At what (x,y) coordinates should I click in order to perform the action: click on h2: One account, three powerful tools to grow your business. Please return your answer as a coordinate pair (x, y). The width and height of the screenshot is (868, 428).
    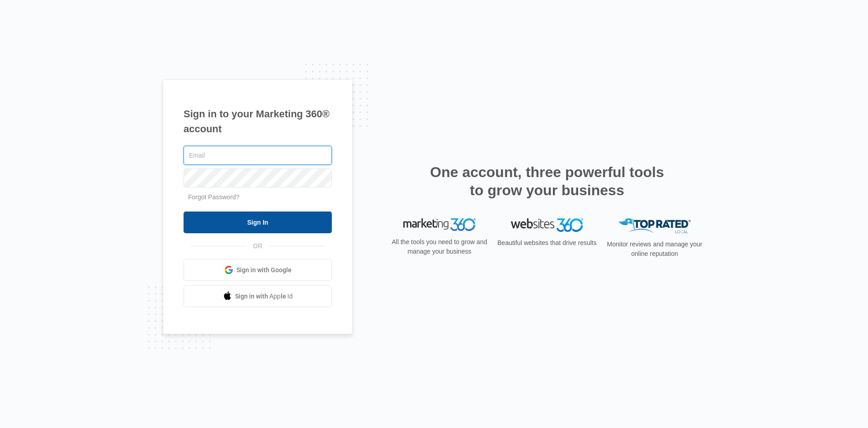
    Looking at the image, I should click on (547, 181).